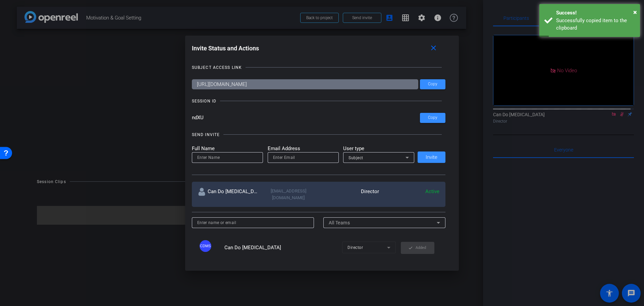 The height and width of the screenshot is (306, 644). What do you see at coordinates (217, 68) in the screenshot?
I see `div: SUBJECT ACCESS LINK` at bounding box center [217, 68].